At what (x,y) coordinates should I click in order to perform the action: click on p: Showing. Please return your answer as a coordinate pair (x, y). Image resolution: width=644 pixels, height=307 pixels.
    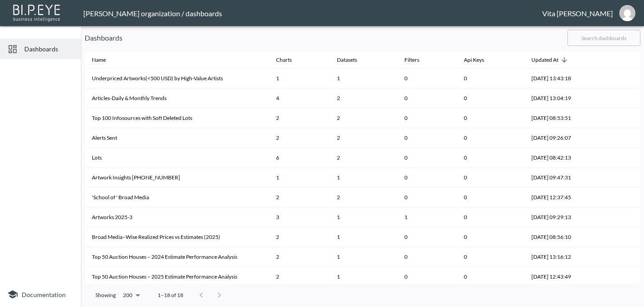
    Looking at the image, I should click on (106, 295).